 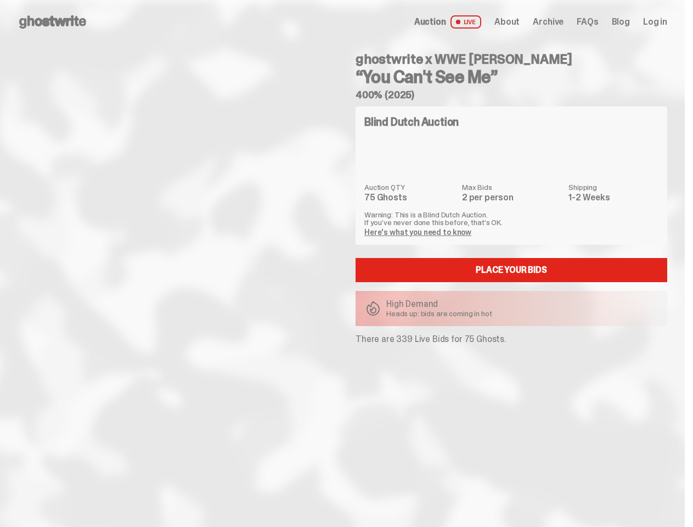 What do you see at coordinates (507, 22) in the screenshot?
I see `span: About` at bounding box center [507, 22].